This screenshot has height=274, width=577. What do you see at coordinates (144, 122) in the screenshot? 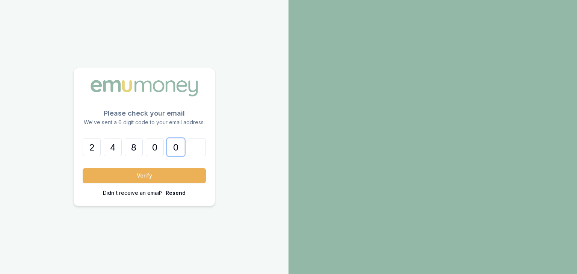
I see `p: We've sent a 6 digit code to your email address.` at bounding box center [144, 122].